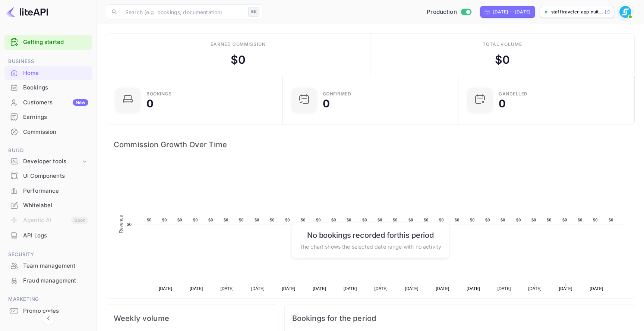 The height and width of the screenshot is (331, 644). I want to click on div: CustomersNew, so click(48, 102).